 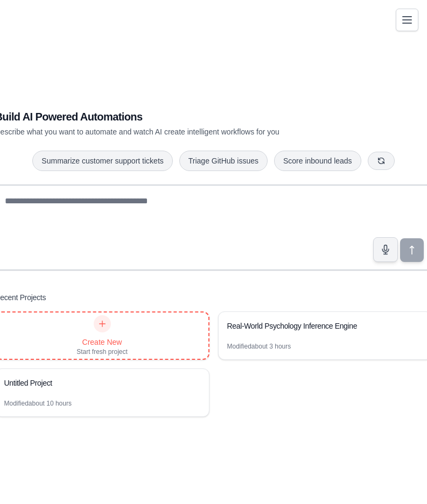 What do you see at coordinates (407, 20) in the screenshot?
I see `button: Toggle navigation` at bounding box center [407, 20].